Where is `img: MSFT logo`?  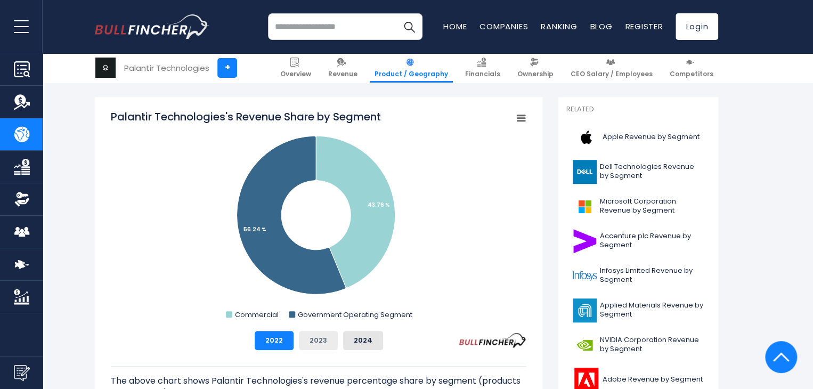 img: MSFT logo is located at coordinates (584, 206).